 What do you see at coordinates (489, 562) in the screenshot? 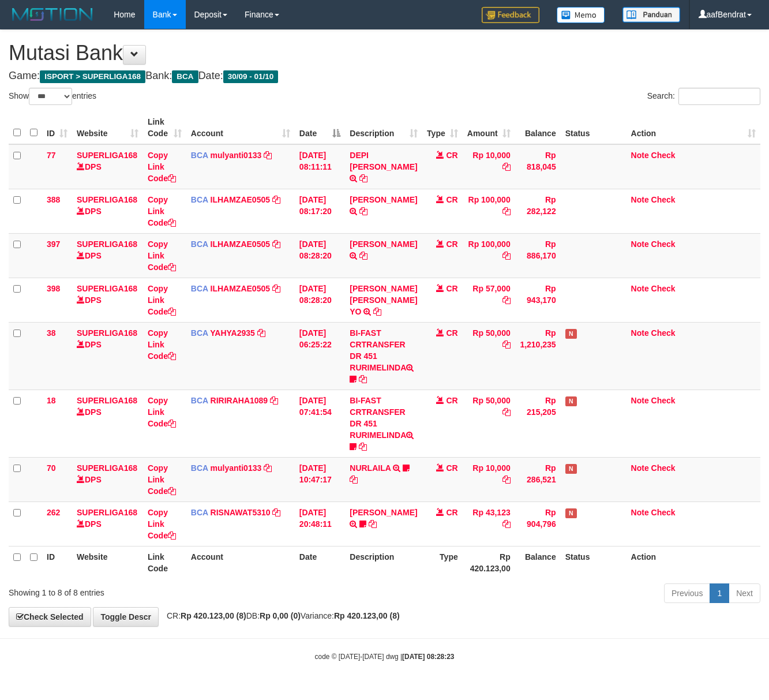
I see `th: Rp 420.123,00` at bounding box center [489, 562].